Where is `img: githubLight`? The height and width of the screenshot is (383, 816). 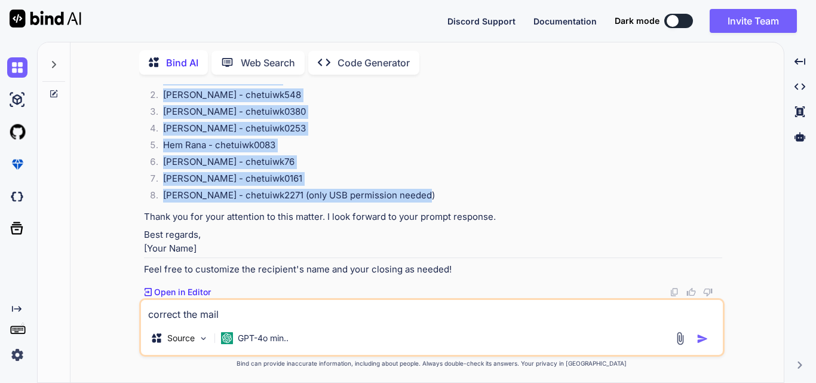
img: githubLight is located at coordinates (17, 132).